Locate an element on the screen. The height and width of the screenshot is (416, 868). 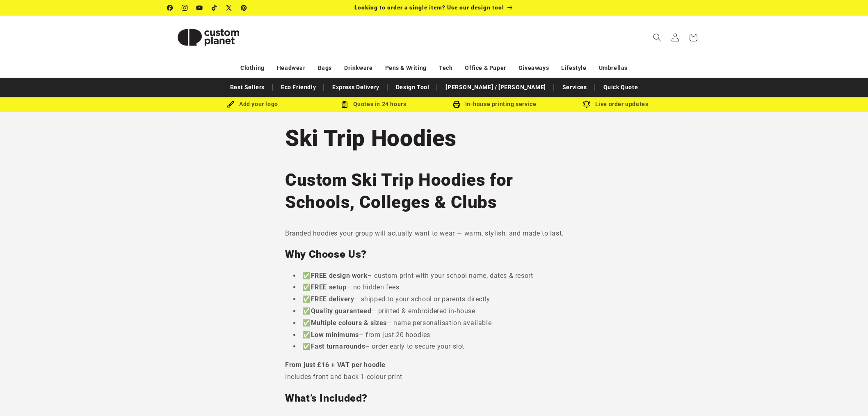
div: Add your logo is located at coordinates (253, 104).